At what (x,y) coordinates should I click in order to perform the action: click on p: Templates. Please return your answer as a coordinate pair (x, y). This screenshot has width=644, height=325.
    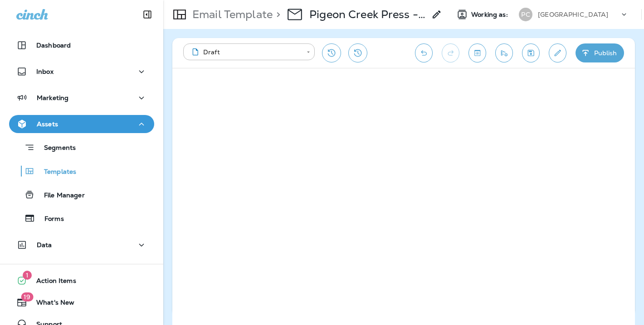
    Looking at the image, I should click on (56, 172).